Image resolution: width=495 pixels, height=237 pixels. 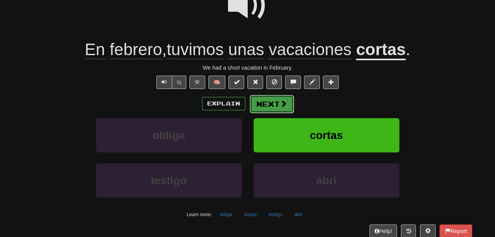 I want to click on button: Discuss sentence (alt+u), so click(x=293, y=82).